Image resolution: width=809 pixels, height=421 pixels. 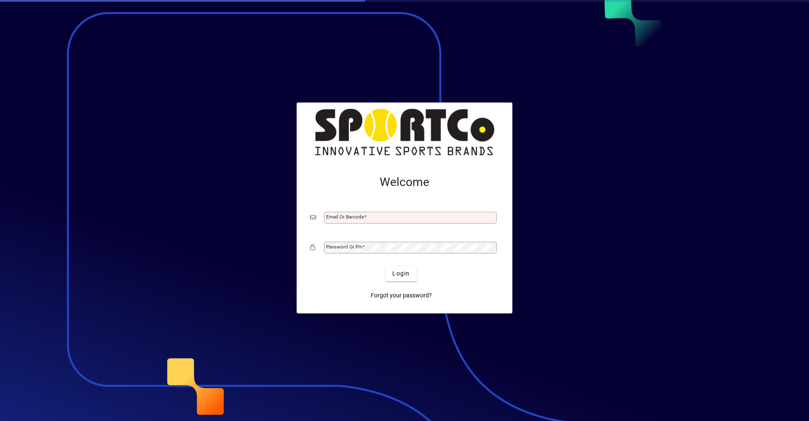 What do you see at coordinates (345, 217) in the screenshot?
I see `mat-label: Email or Barcode` at bounding box center [345, 217].